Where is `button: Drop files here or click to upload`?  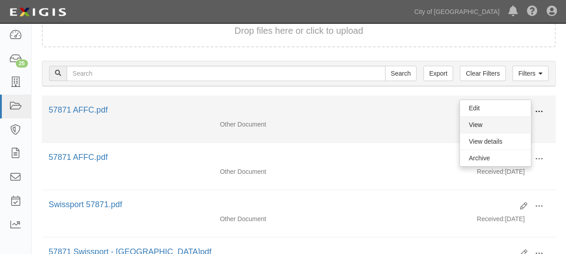 button: Drop files here or click to upload is located at coordinates (299, 31).